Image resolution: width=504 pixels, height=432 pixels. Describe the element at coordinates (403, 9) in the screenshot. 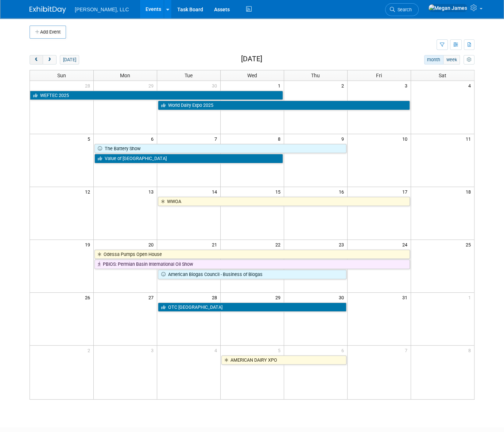

I see `span: Search` at that location.